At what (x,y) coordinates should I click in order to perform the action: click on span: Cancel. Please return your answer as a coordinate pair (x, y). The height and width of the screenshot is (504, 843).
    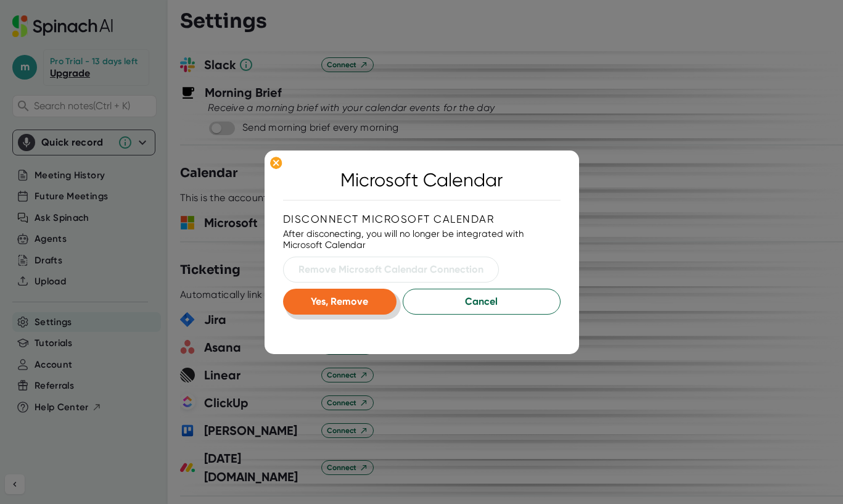
    Looking at the image, I should click on (481, 301).